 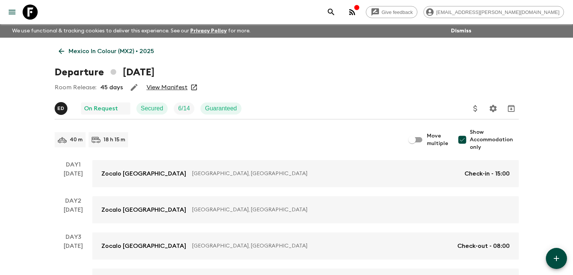 What do you see at coordinates (438, 140) in the screenshot?
I see `span: Move multiple` at bounding box center [438, 140].